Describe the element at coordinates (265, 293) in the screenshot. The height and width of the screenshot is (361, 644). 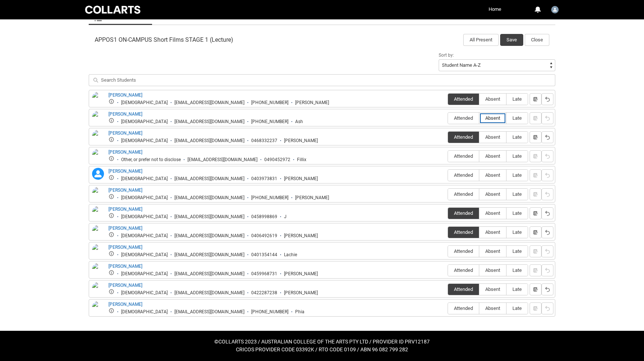
I see `div: 0422287238` at that location.